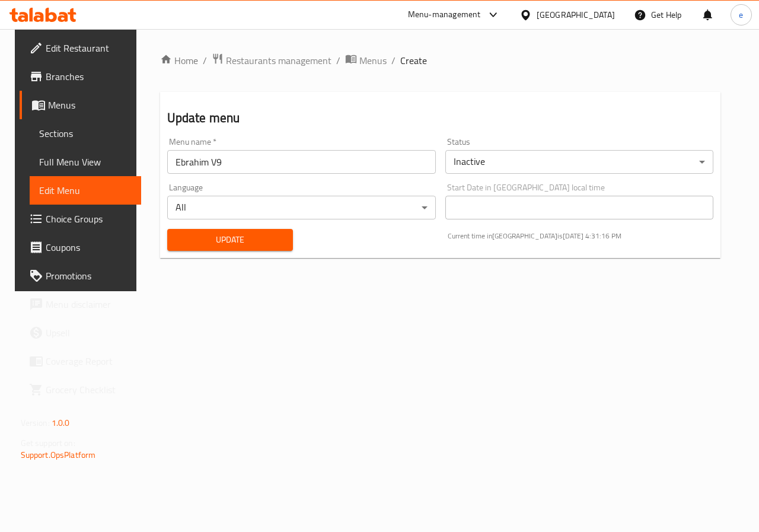 The height and width of the screenshot is (532, 759). Describe the element at coordinates (272, 60) in the screenshot. I see `a: Restaurants management` at that location.